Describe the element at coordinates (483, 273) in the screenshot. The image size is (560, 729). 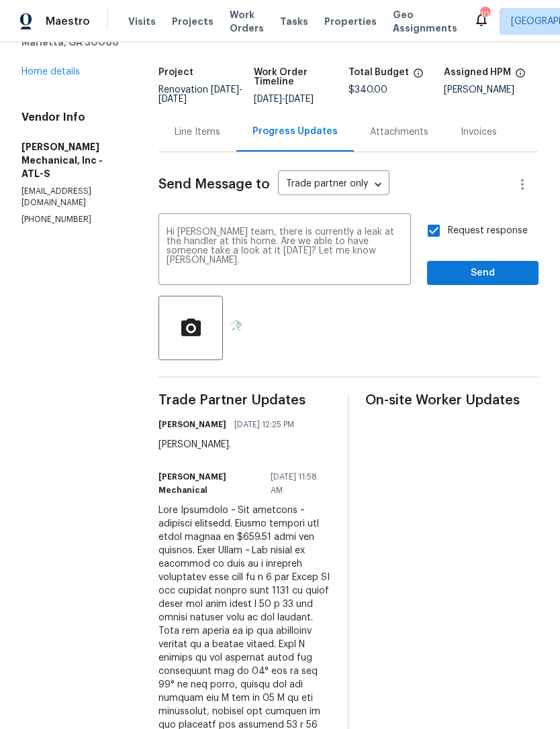
I see `button: Send` at that location.